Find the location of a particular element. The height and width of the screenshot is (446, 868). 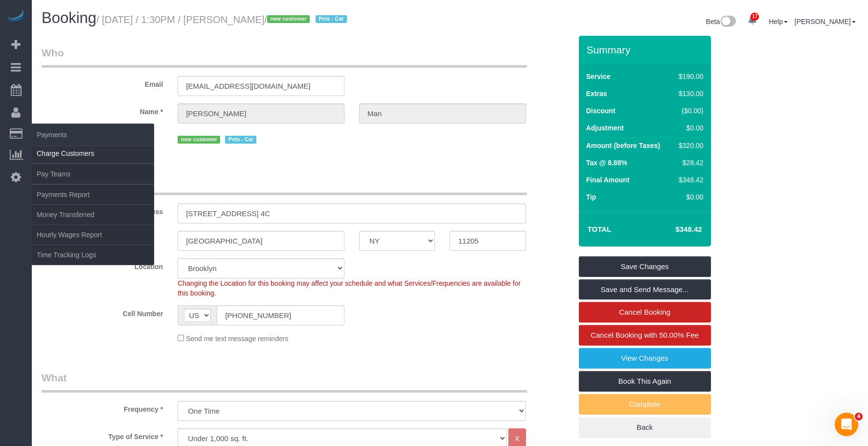

input: Zip Code is located at coordinates (487, 240).